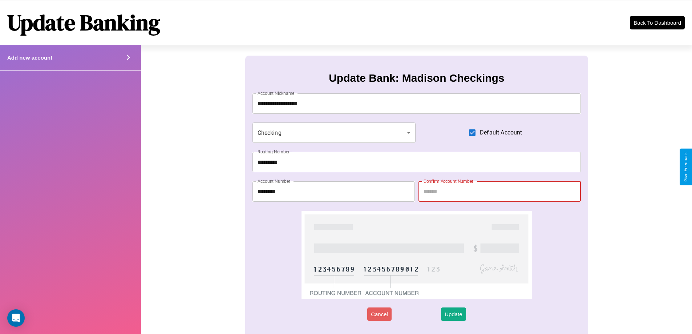  I want to click on label: Confirm Account Number, so click(448, 181).